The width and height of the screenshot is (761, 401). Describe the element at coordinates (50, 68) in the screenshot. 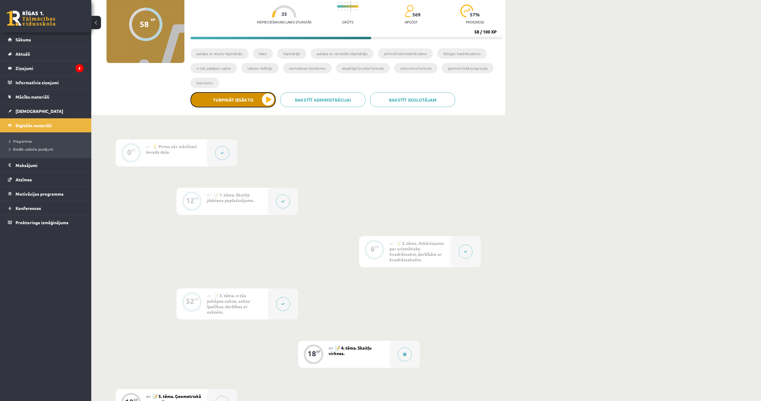

I see `legend: Ziņojumi` at that location.